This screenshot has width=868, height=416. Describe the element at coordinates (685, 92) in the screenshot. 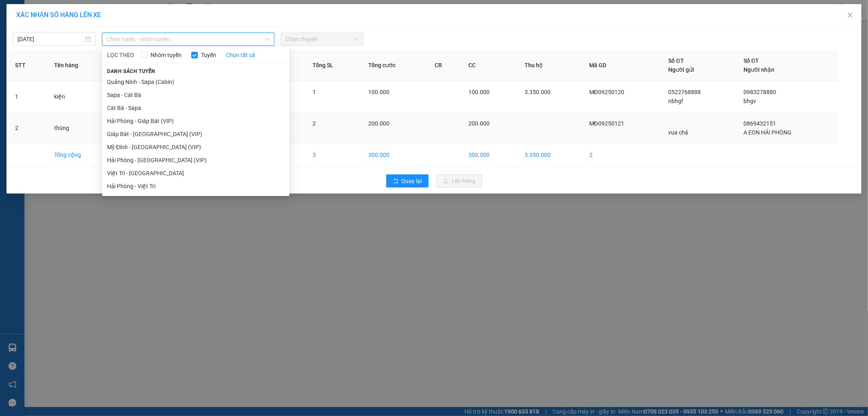

I see `span: 0522768888` at that location.